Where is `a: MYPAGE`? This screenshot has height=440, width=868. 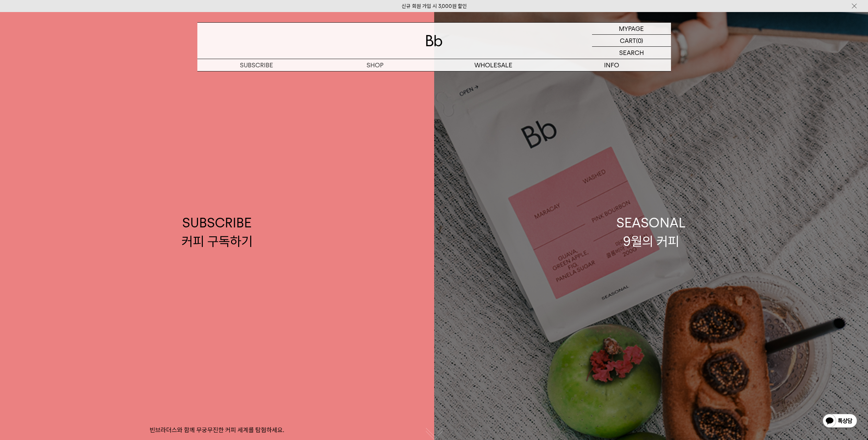 a: MYPAGE is located at coordinates (632, 29).